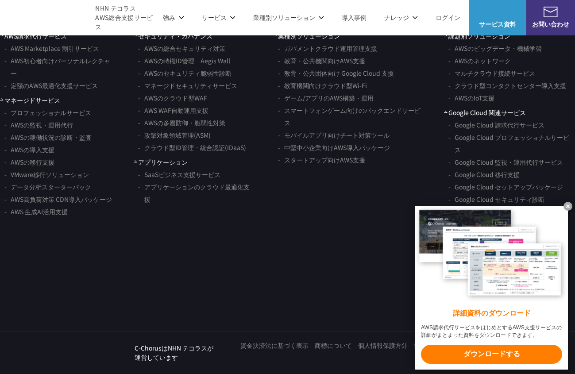 The image size is (575, 374). Describe the element at coordinates (496, 125) in the screenshot. I see `a: Google Cloud 請求代行サービス` at that location.